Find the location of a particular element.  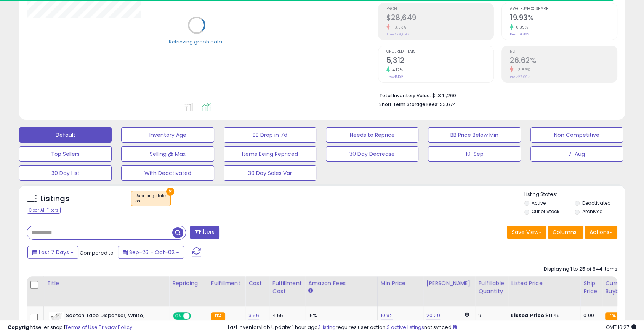

a: 20.29 is located at coordinates (433, 315).